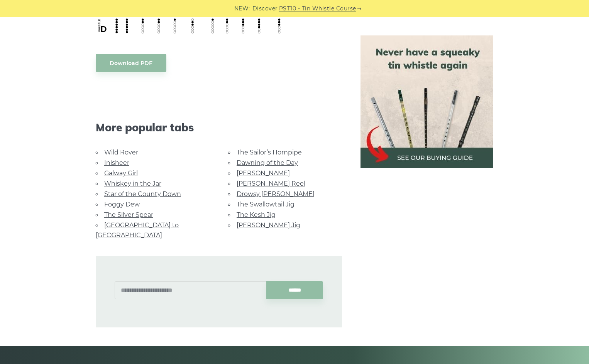 The image size is (589, 364). What do you see at coordinates (117, 163) in the screenshot?
I see `a: Inisheer` at bounding box center [117, 163].